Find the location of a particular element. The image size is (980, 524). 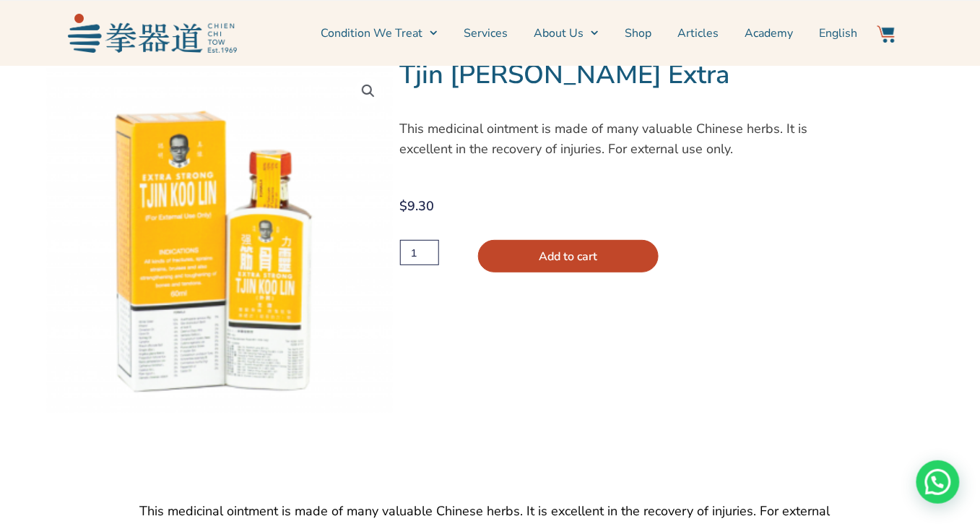

a: Articles is located at coordinates (698, 33).